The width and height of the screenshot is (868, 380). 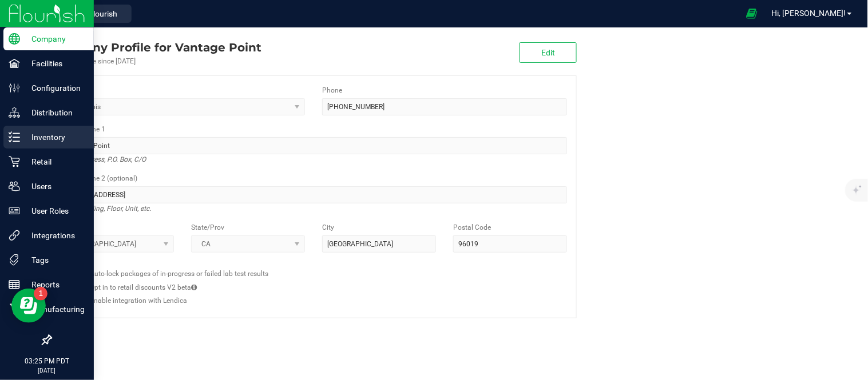 I want to click on label: City, so click(x=328, y=227).